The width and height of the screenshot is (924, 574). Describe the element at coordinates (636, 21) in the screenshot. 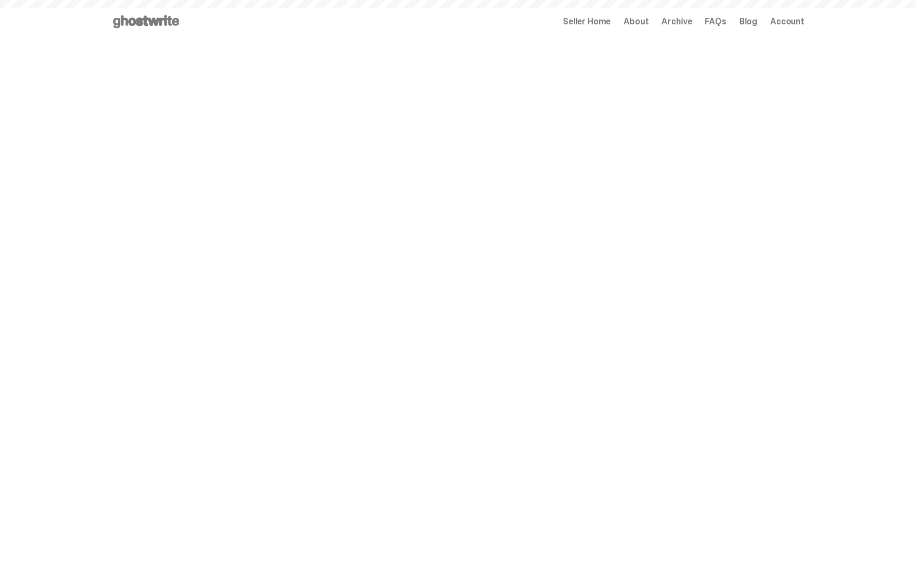

I see `a: About` at that location.